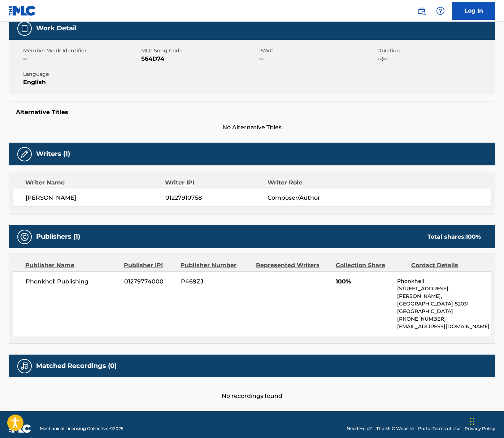 The image size is (504, 438). I want to click on span: MLC Song Code, so click(199, 51).